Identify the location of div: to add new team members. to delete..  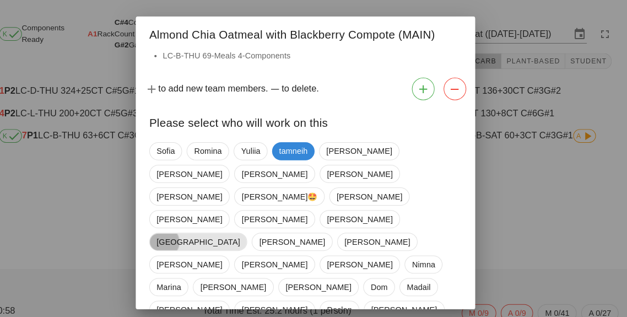
(314, 87).